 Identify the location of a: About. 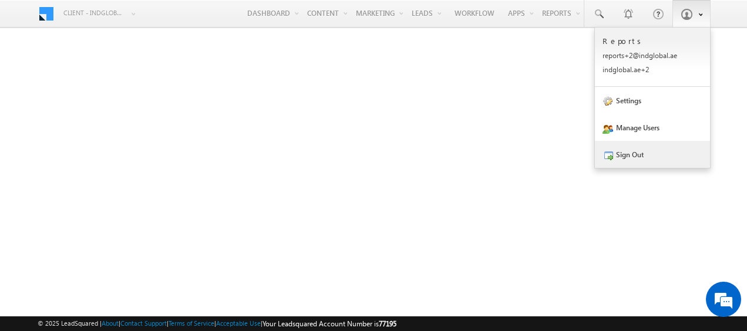
(110, 323).